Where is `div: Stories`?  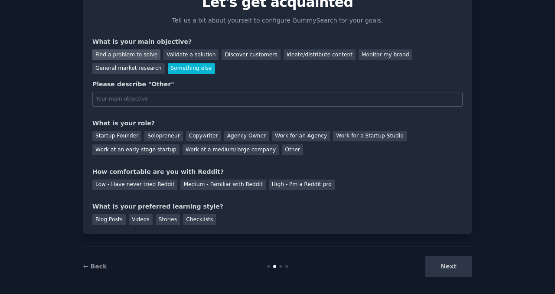
div: Stories is located at coordinates (168, 220).